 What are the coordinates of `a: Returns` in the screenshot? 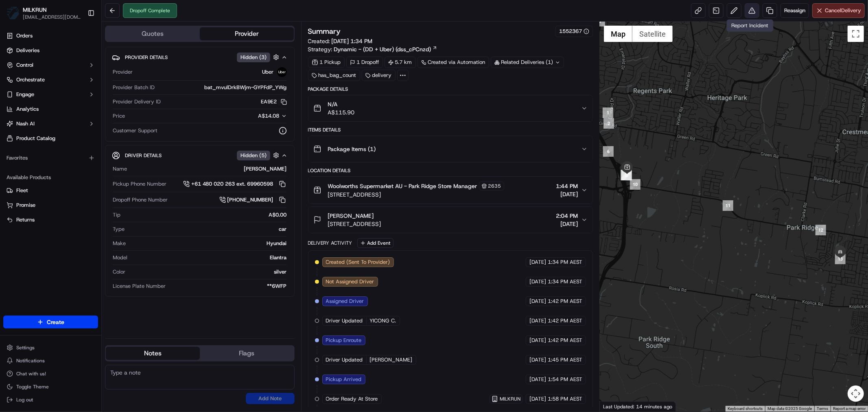 It's located at (51, 220).